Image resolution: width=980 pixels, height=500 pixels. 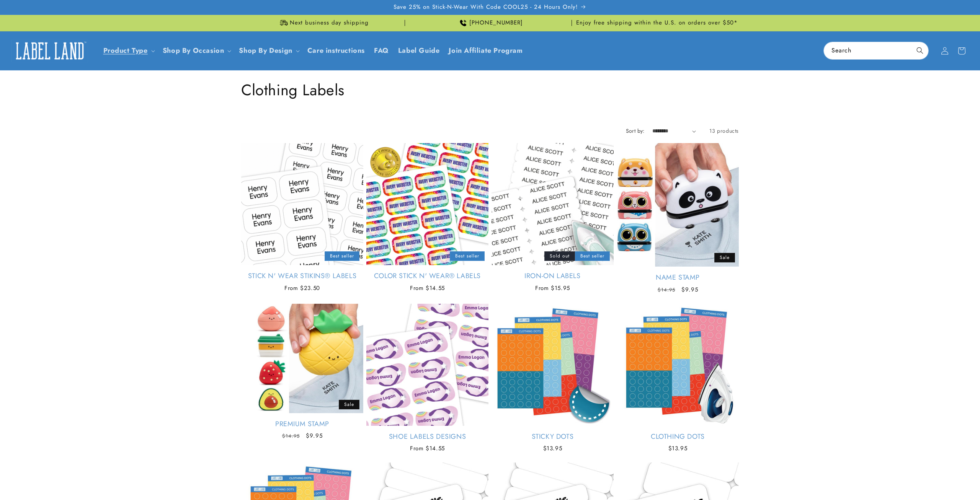 What do you see at coordinates (427, 276) in the screenshot?
I see `a: Color Stick N' Wear® Labels` at bounding box center [427, 276].